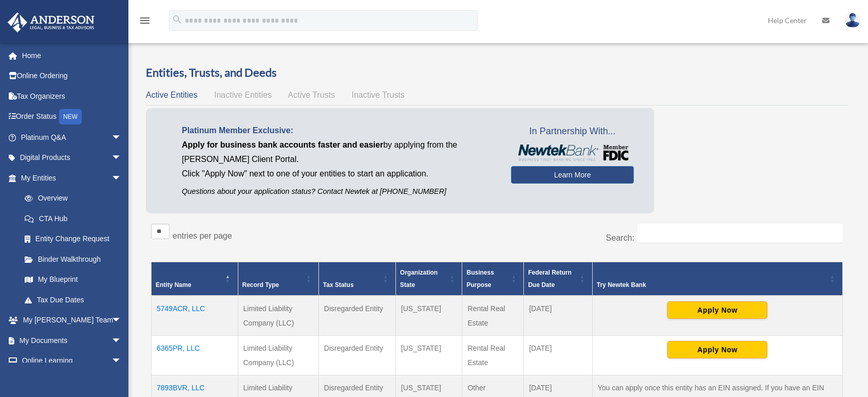 The image size is (868, 397). What do you see at coordinates (549, 278) in the screenshot?
I see `span: Federal Return Due Date` at bounding box center [549, 278].